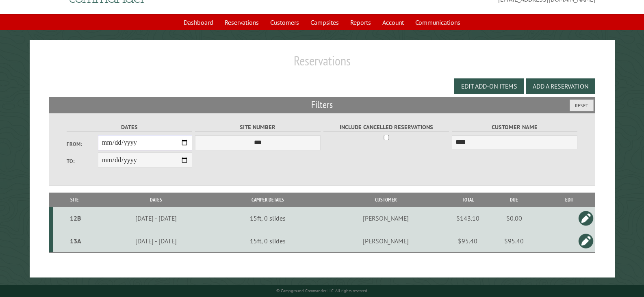  What do you see at coordinates (322, 105) in the screenshot?
I see `h2: Filters` at bounding box center [322, 105].